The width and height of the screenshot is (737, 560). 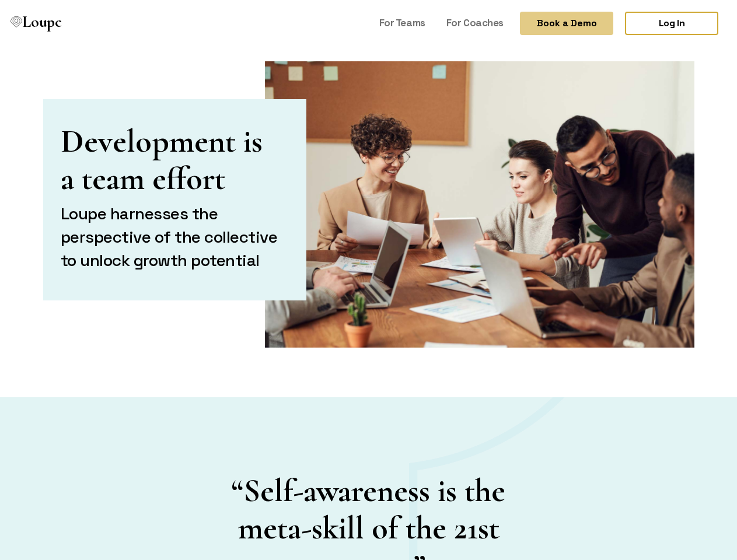 What do you see at coordinates (402, 23) in the screenshot?
I see `a: For Teams` at bounding box center [402, 23].